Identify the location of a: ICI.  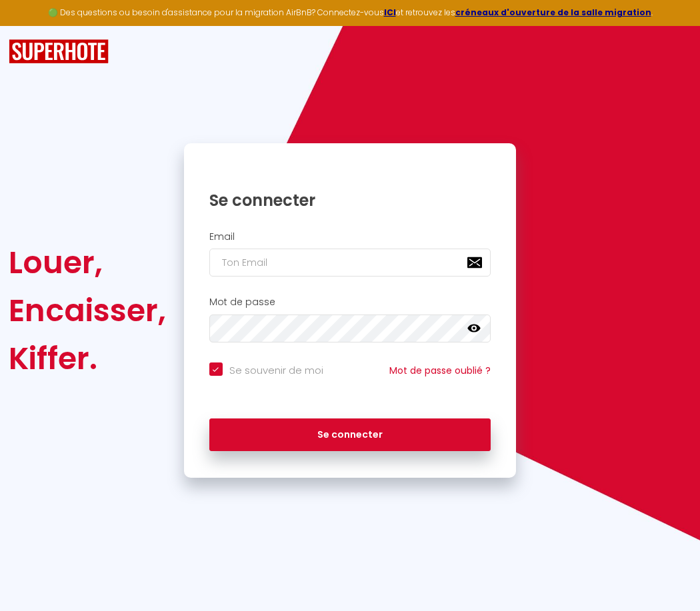
(390, 12).